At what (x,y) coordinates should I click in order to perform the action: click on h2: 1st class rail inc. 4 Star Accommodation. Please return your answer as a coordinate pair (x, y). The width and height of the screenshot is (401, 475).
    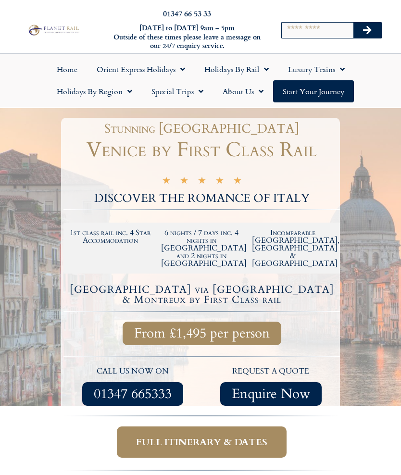
    Looking at the image, I should click on (111, 237).